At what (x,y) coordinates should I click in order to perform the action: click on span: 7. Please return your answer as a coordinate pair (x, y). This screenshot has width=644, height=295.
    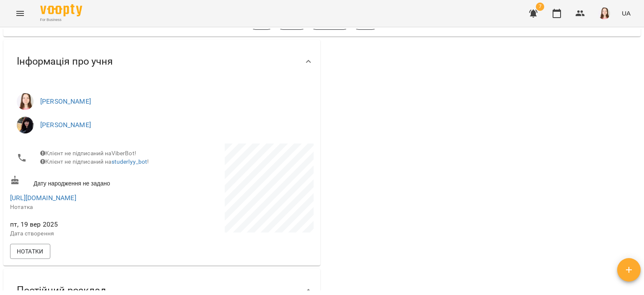
    Looking at the image, I should click on (540, 7).